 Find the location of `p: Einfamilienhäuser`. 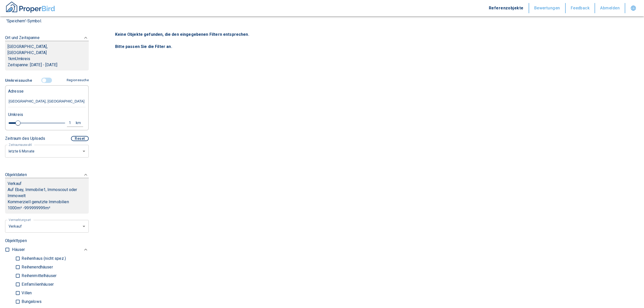

p: Einfamilienhäuser is located at coordinates (37, 284).